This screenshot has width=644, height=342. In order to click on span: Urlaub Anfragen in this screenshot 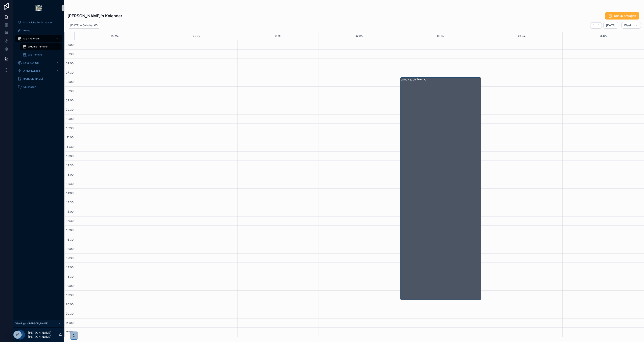, I will do `click(625, 16)`.